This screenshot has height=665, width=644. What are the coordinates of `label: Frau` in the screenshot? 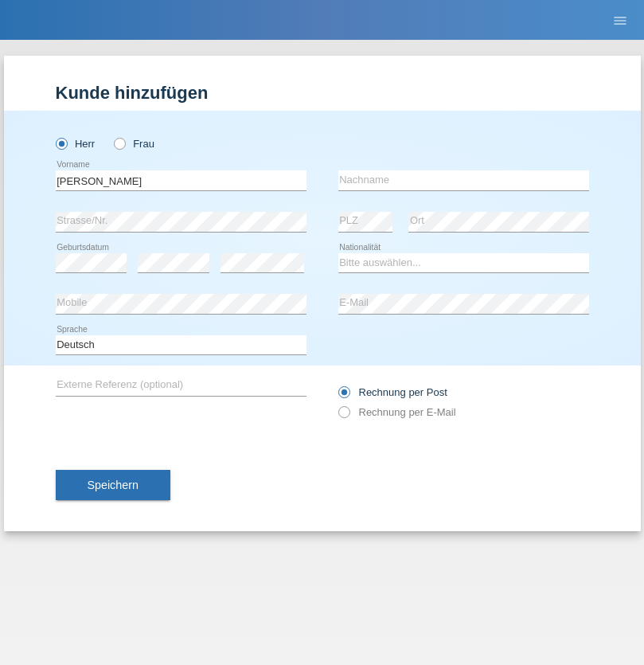 It's located at (134, 144).